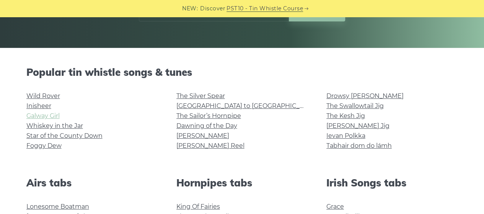 Image resolution: width=484 pixels, height=214 pixels. Describe the element at coordinates (190, 8) in the screenshot. I see `span: NEW:` at that location.